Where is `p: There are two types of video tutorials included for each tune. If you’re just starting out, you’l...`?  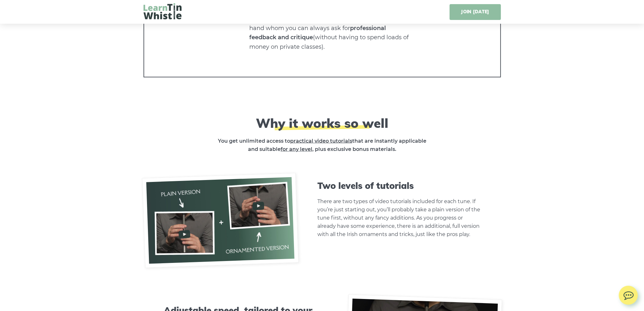 p: There are two types of video tutorials included for each tune. If you’re just starting out, you’l... is located at coordinates (399, 218).